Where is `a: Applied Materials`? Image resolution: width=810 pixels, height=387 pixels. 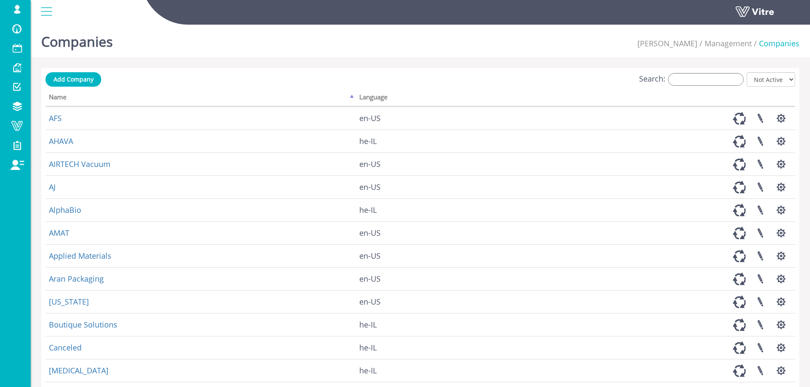 a: Applied Materials is located at coordinates (80, 256).